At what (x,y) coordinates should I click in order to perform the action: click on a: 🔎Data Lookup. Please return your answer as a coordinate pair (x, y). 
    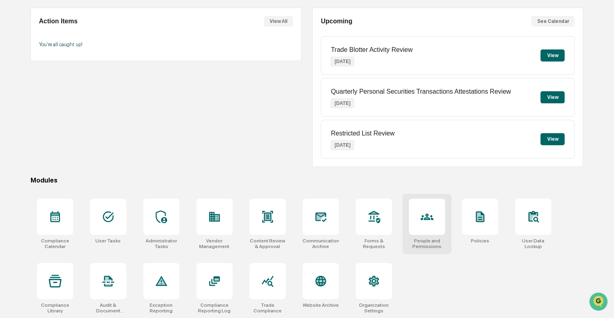
    Looking at the image, I should click on (29, 121).